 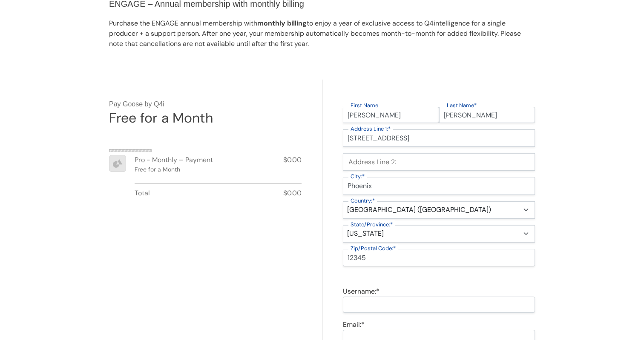 What do you see at coordinates (130, 151) in the screenshot?
I see `img: Loading icon` at bounding box center [130, 151].